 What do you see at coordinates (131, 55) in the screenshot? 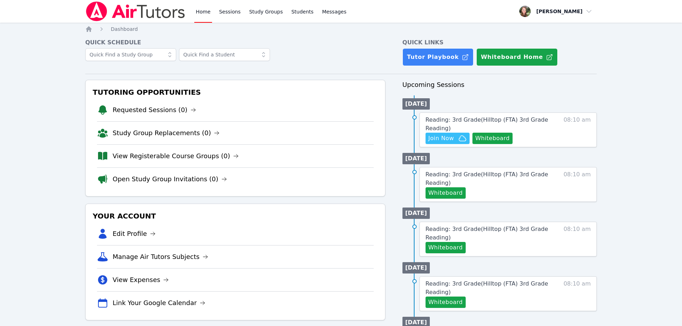
I see `input: Quick Find a Study Group` at bounding box center [131, 55].